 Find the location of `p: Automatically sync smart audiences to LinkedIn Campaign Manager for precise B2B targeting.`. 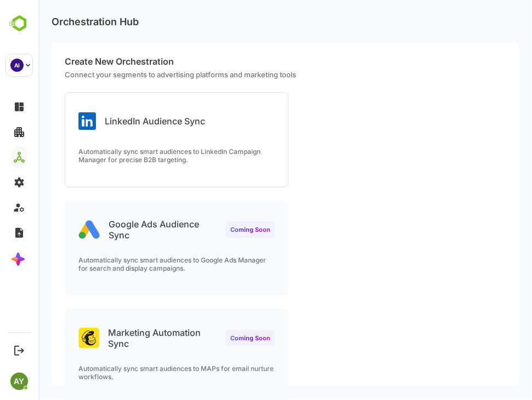

p: Automatically sync smart audiences to LinkedIn Campaign Manager for precise B2B targeting. is located at coordinates (138, 155).